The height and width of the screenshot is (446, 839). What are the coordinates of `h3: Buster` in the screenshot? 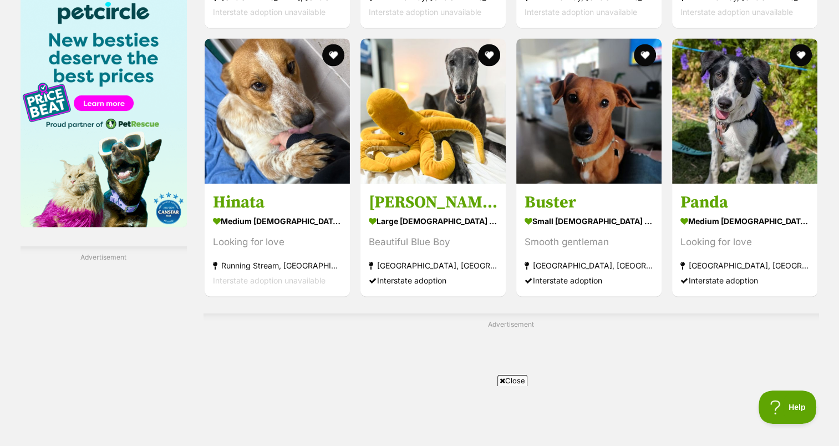 It's located at (589, 202).